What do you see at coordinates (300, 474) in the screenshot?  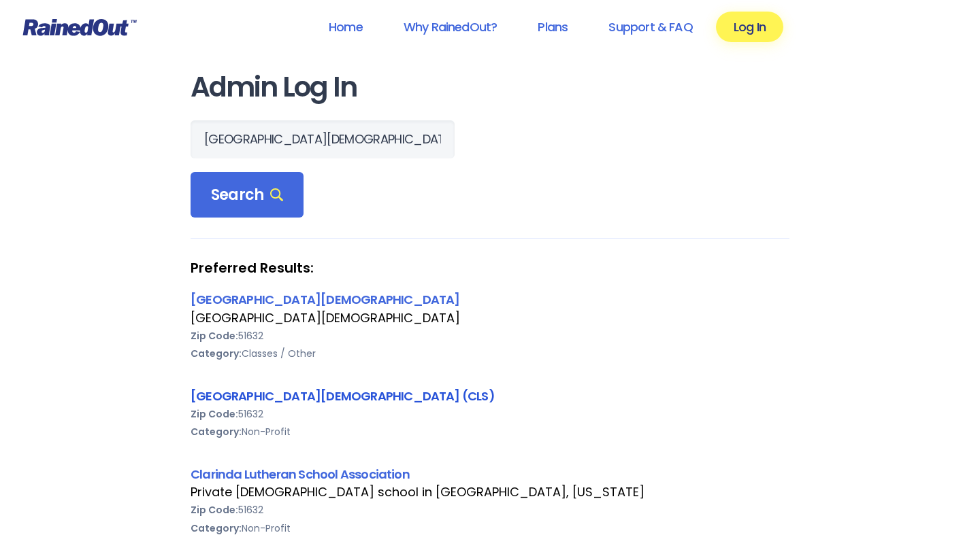 I see `a: Clarinda Lutheran School Association` at bounding box center [300, 474].